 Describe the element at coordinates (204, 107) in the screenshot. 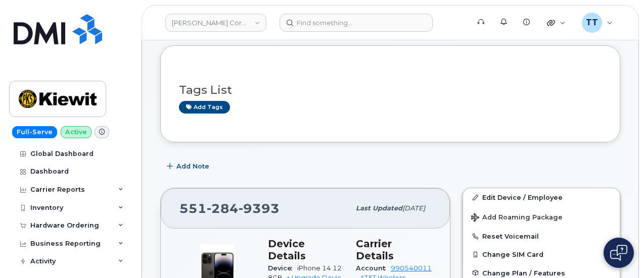

I see `a: Add tags` at that location.